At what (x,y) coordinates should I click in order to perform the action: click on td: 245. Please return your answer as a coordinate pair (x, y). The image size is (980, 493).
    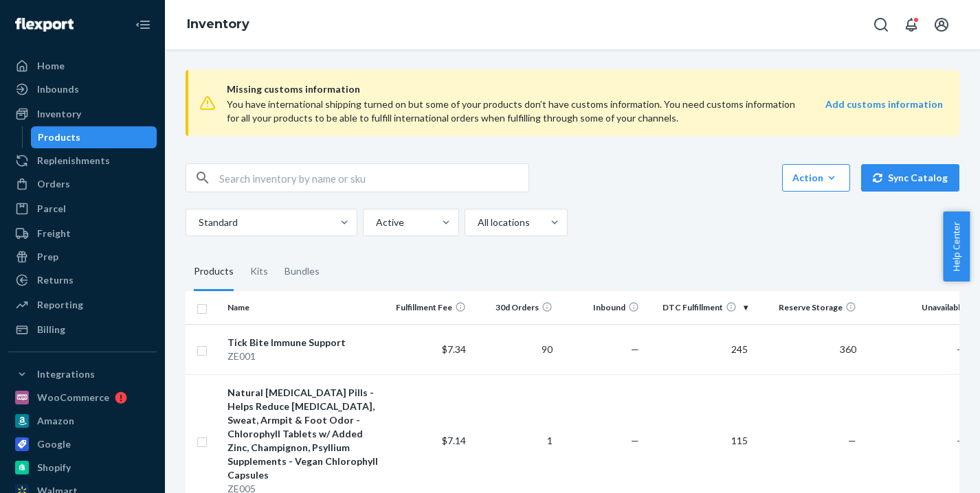
    Looking at the image, I should click on (699, 349).